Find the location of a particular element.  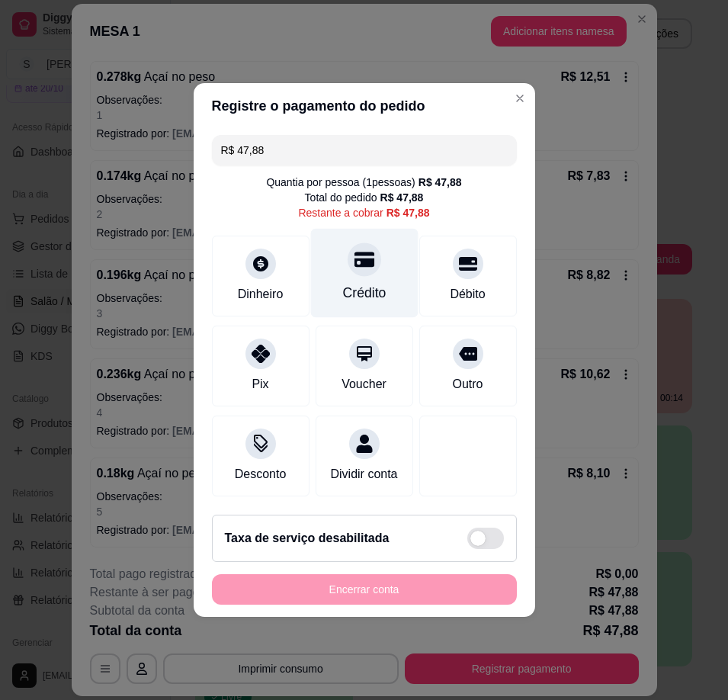

div: Débito is located at coordinates (467, 294).